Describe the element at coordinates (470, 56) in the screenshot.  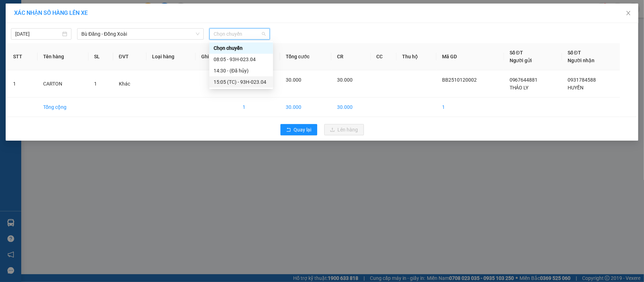
I see `th: Mã GD` at that location.